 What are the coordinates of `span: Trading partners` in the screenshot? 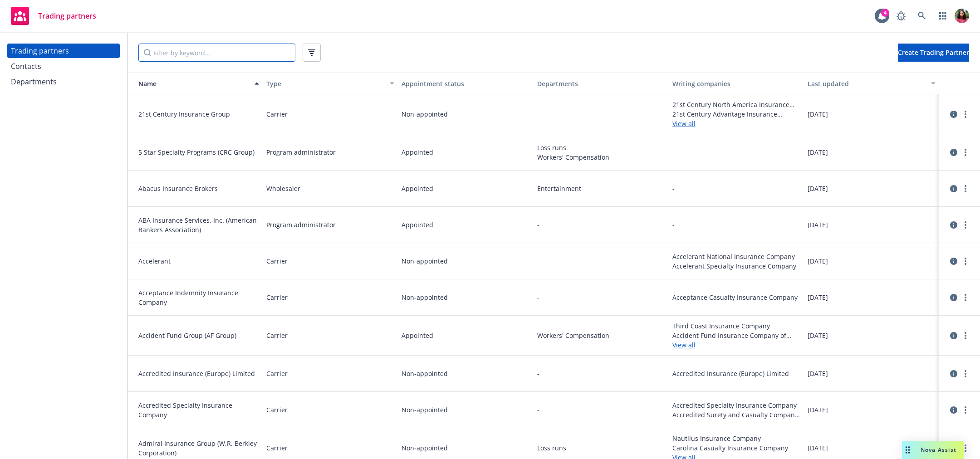 It's located at (67, 16).